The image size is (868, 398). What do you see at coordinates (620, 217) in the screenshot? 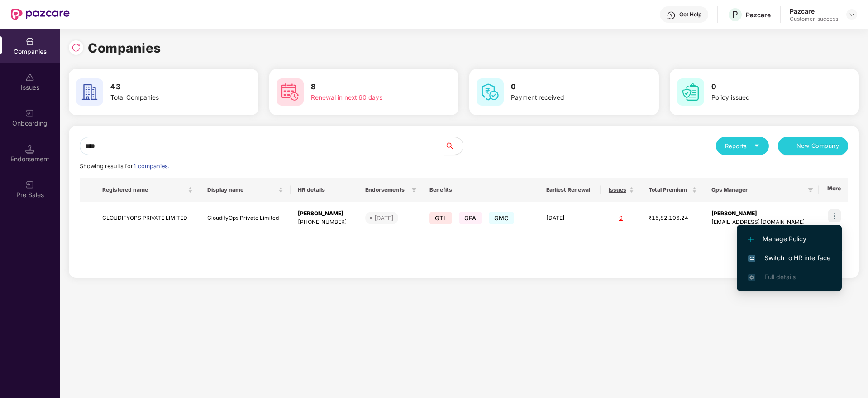
I see `div: 0` at bounding box center [620, 217].